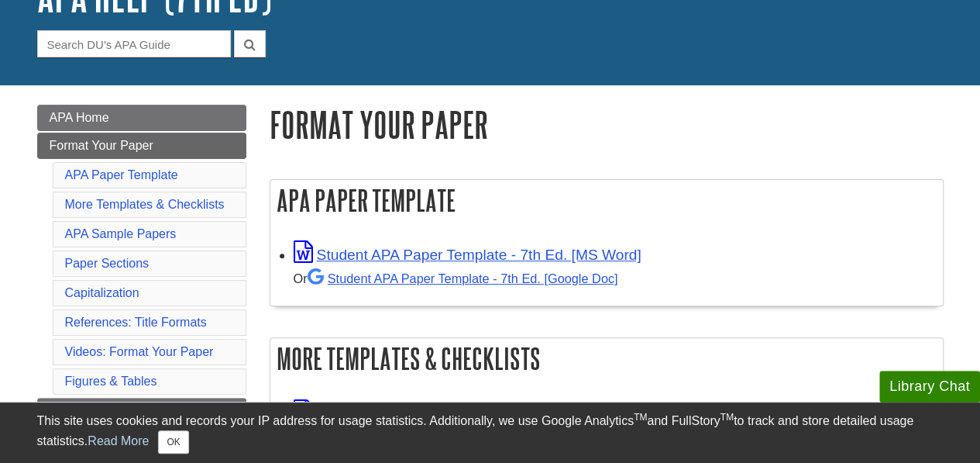 This screenshot has height=463, width=980. I want to click on a: Figures & Tables, so click(111, 380).